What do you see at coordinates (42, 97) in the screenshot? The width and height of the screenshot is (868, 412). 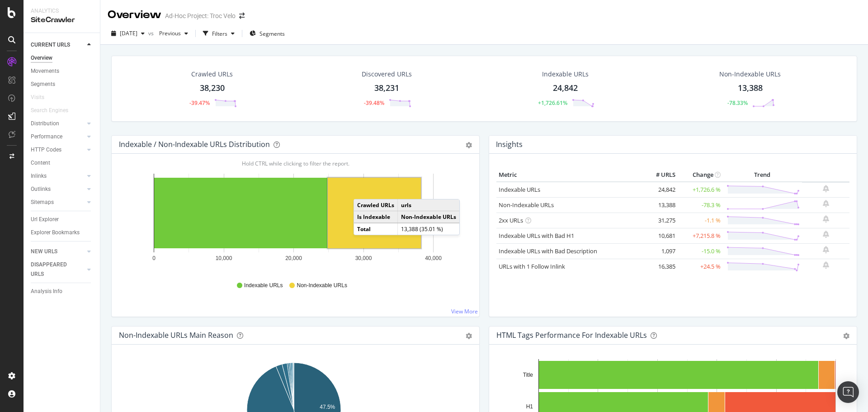 I see `a: Visits` at bounding box center [42, 97].